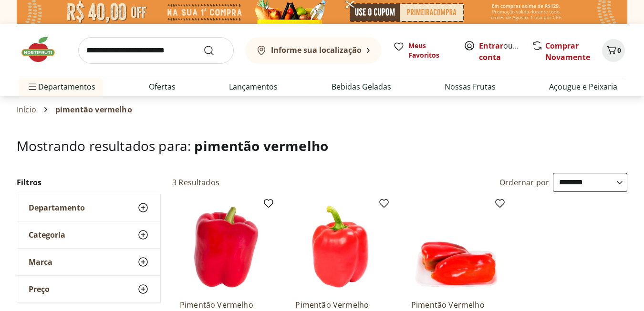 The height and width of the screenshot is (311, 644). I want to click on b: Informe sua localização, so click(316, 50).